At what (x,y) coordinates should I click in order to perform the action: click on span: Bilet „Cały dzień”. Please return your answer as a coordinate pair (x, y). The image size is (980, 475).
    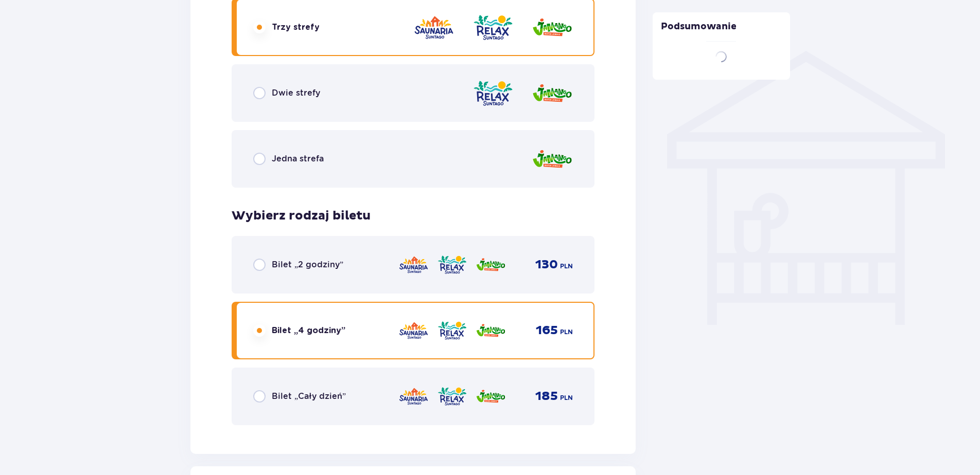
    Looking at the image, I should click on (309, 397).